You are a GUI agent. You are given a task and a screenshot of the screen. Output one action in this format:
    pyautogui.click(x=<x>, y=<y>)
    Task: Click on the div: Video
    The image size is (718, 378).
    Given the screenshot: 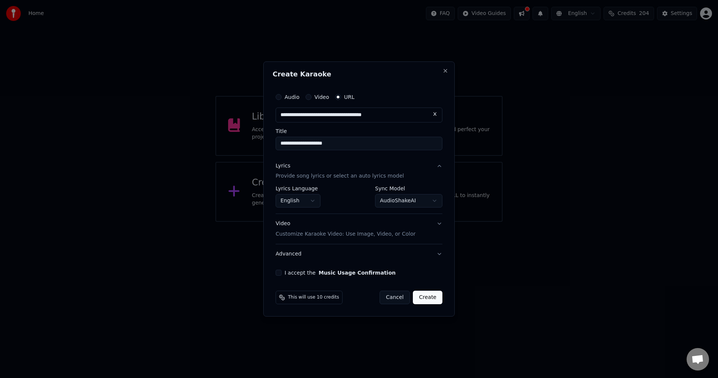 What is the action you would take?
    pyautogui.click(x=346, y=229)
    